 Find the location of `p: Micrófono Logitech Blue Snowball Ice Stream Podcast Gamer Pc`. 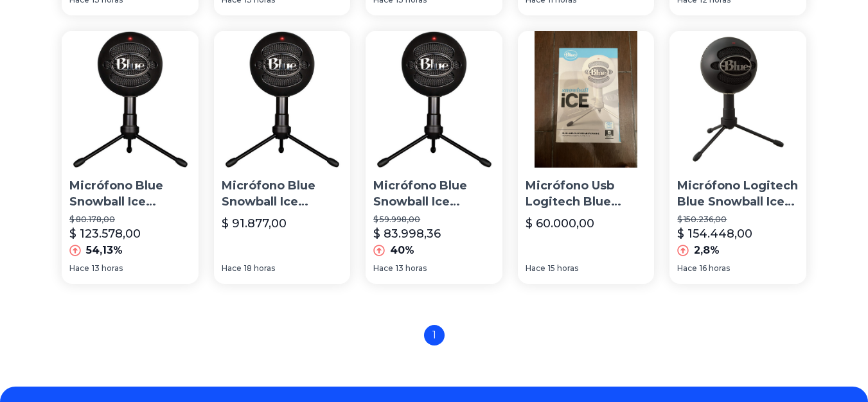

p: Micrófono Logitech Blue Snowball Ice Stream Podcast Gamer Pc is located at coordinates (737, 193).